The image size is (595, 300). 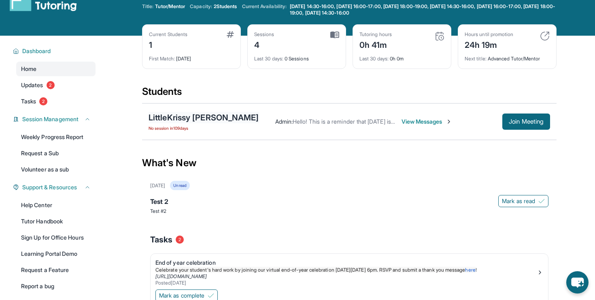 I want to click on div: 24h 19m, so click(x=489, y=44).